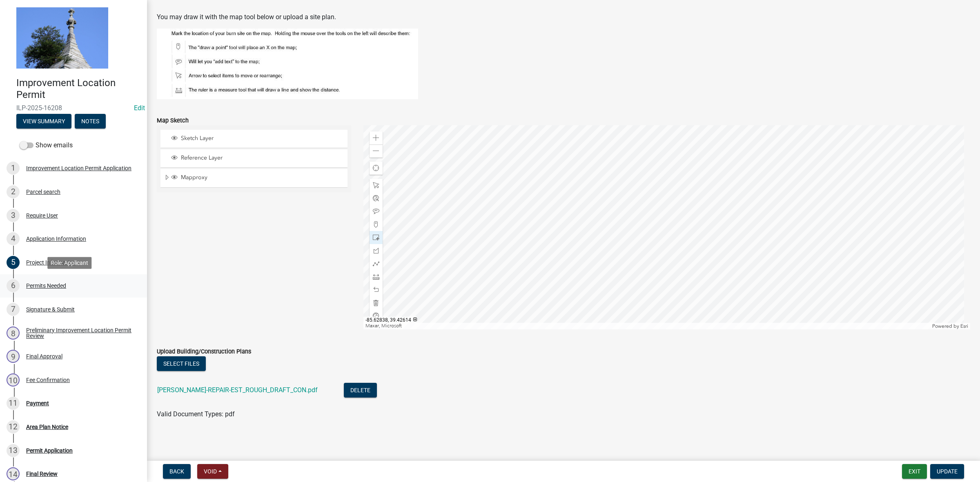  What do you see at coordinates (195, 414) in the screenshot?
I see `span: Valid Document Types: pdf` at bounding box center [195, 414].